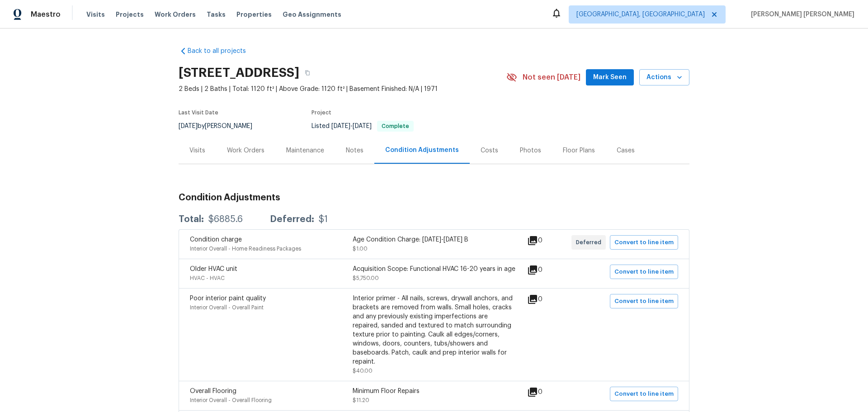  Describe the element at coordinates (434, 330) in the screenshot. I see `div: Interior primer - All nails, screws, drywall anchors, and brackets are removed from walls. Small ...` at that location.